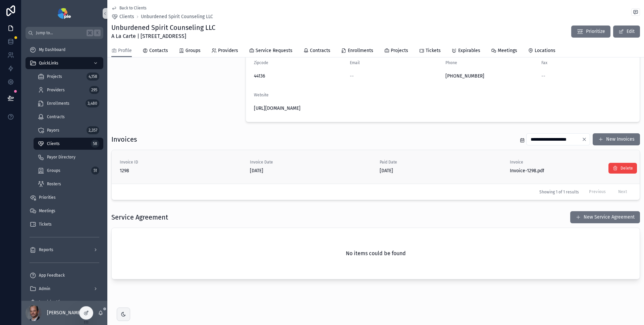 This screenshot has width=644, height=325. I want to click on span: Unburdened Spirit Counseling LLC, so click(177, 17).